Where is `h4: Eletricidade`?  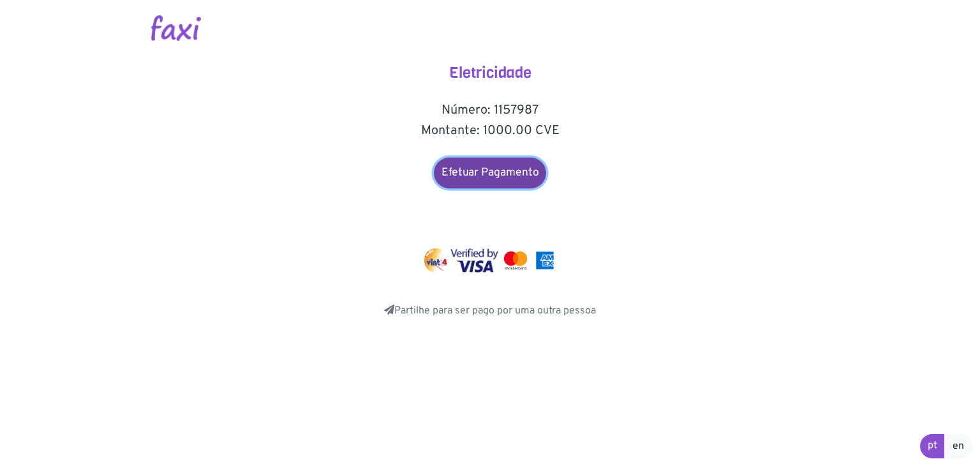 h4: Eletricidade is located at coordinates (490, 73).